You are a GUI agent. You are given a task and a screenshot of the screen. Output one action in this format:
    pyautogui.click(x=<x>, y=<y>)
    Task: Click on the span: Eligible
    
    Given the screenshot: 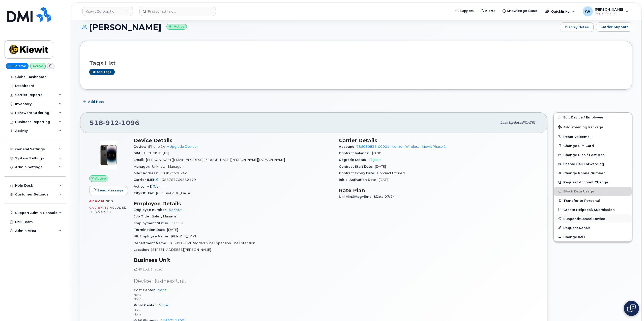 What is the action you would take?
    pyautogui.click(x=374, y=160)
    